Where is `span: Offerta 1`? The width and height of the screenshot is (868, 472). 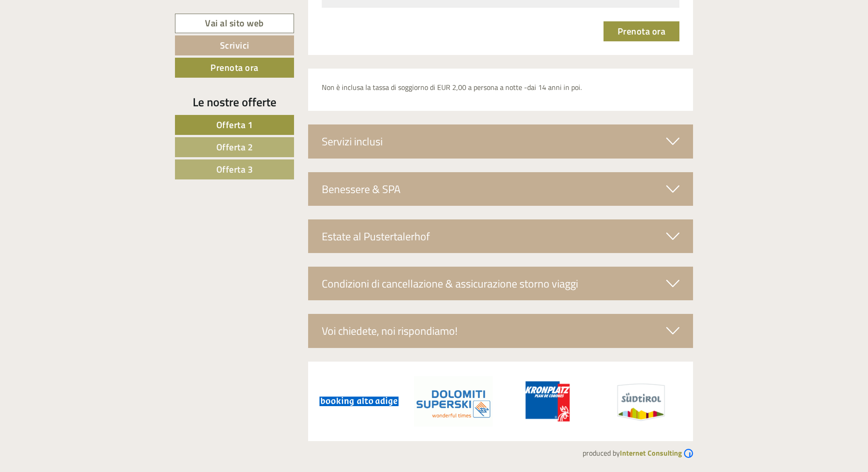
span: Offerta 1 is located at coordinates (234, 124).